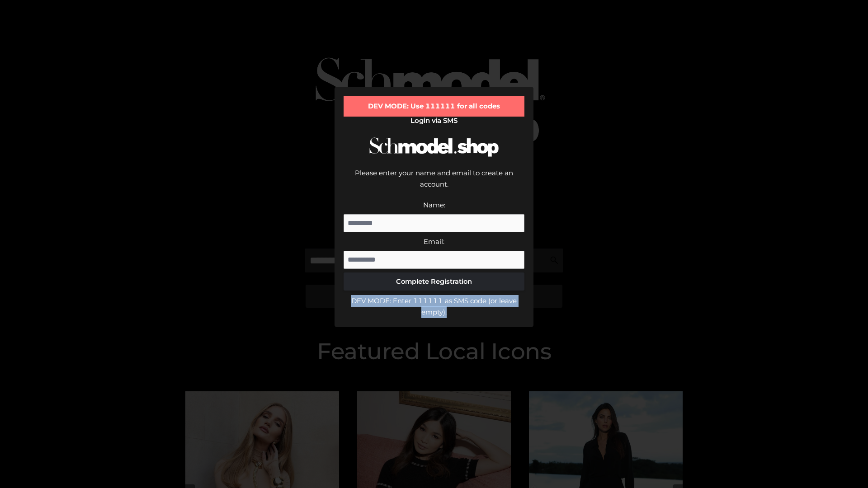  What do you see at coordinates (434, 120) in the screenshot?
I see `h2: Login via SMS` at bounding box center [434, 120].